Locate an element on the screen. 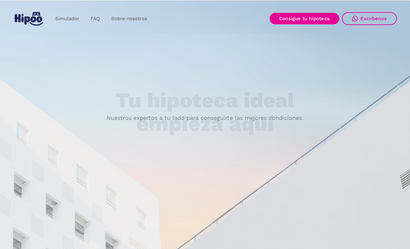 The width and height of the screenshot is (410, 249). a: Sobre nosotros is located at coordinates (129, 19).